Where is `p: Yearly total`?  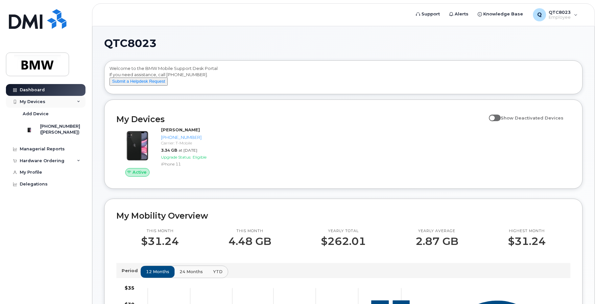 p: Yearly total is located at coordinates (343, 231).